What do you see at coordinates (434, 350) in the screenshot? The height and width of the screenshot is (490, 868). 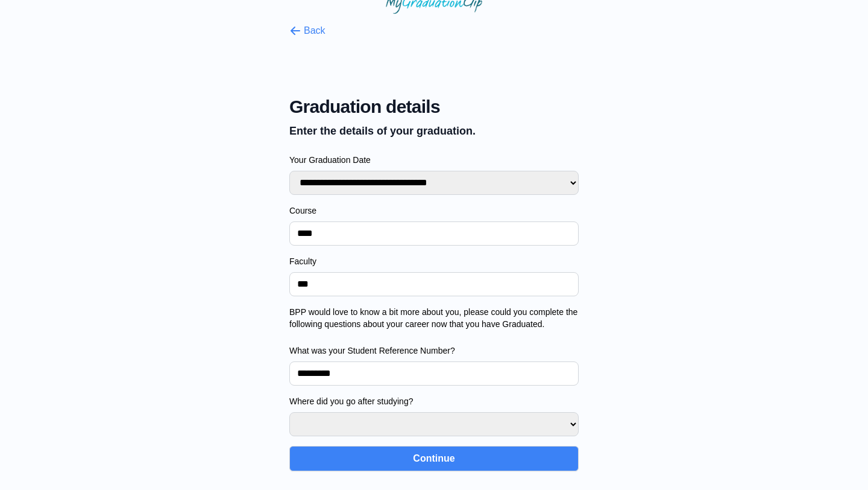 I see `label: What was your Student Reference Number?` at bounding box center [434, 350].